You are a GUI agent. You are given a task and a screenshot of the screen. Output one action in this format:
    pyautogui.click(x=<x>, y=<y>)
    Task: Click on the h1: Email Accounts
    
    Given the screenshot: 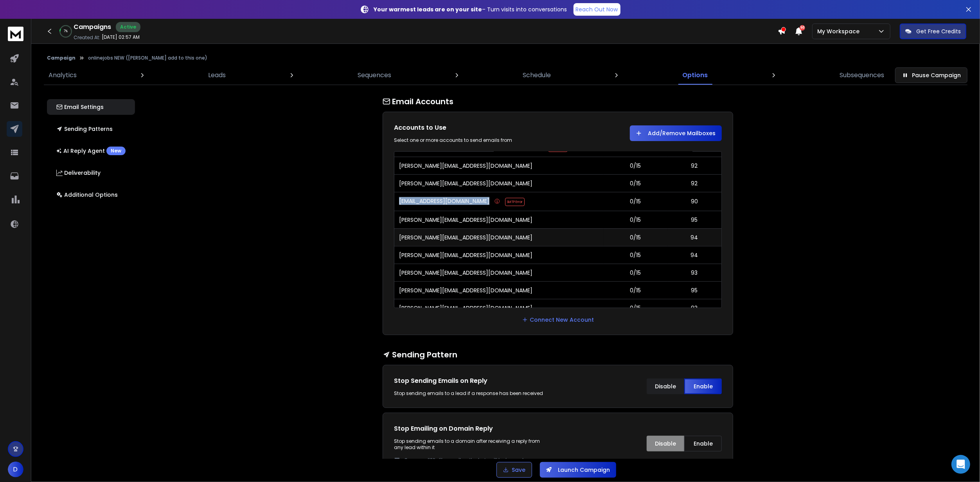 What is the action you would take?
    pyautogui.click(x=558, y=102)
    